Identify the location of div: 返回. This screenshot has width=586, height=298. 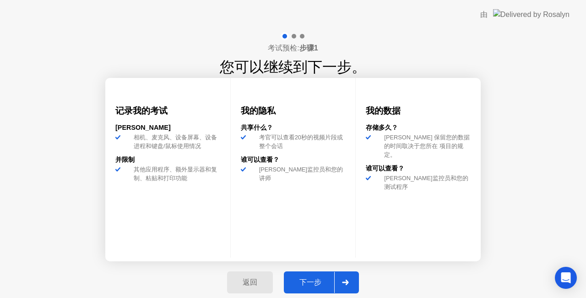
(250, 282).